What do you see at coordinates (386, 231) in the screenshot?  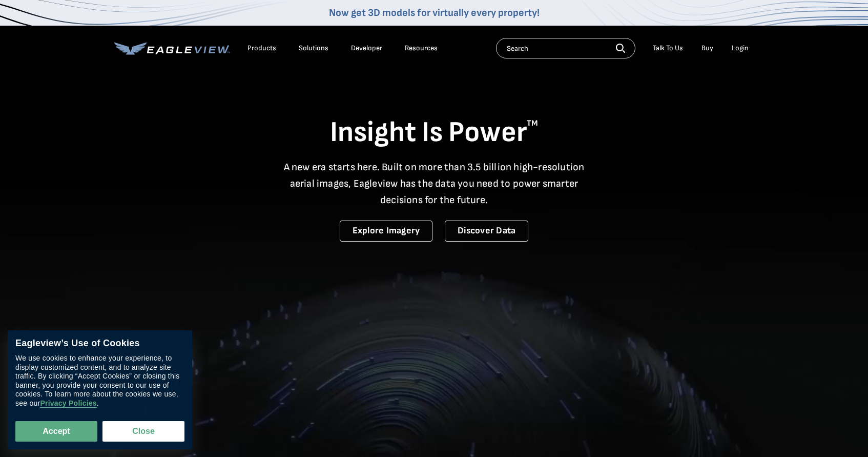 I see `a: Explore Imagery` at bounding box center [386, 231].